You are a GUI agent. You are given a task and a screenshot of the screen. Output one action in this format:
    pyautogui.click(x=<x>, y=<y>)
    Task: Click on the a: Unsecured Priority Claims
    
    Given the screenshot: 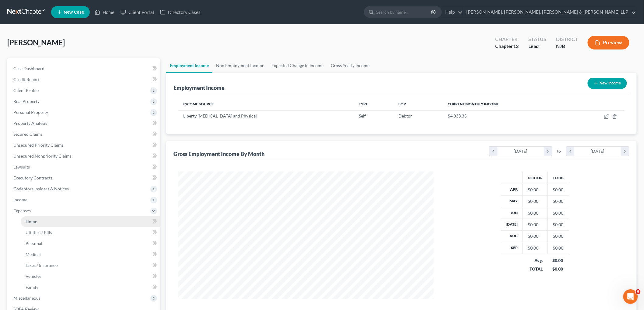 What is the action you would take?
    pyautogui.click(x=84, y=145)
    